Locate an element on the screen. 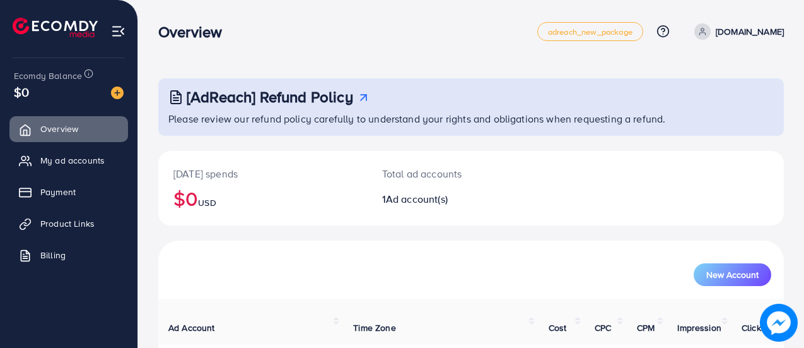  a: My ad accounts is located at coordinates (69, 160).